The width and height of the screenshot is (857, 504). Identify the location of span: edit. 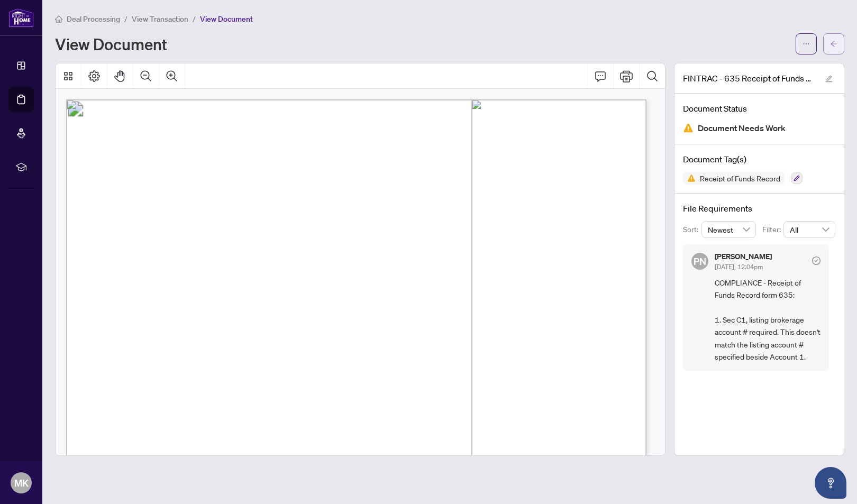
(830, 78).